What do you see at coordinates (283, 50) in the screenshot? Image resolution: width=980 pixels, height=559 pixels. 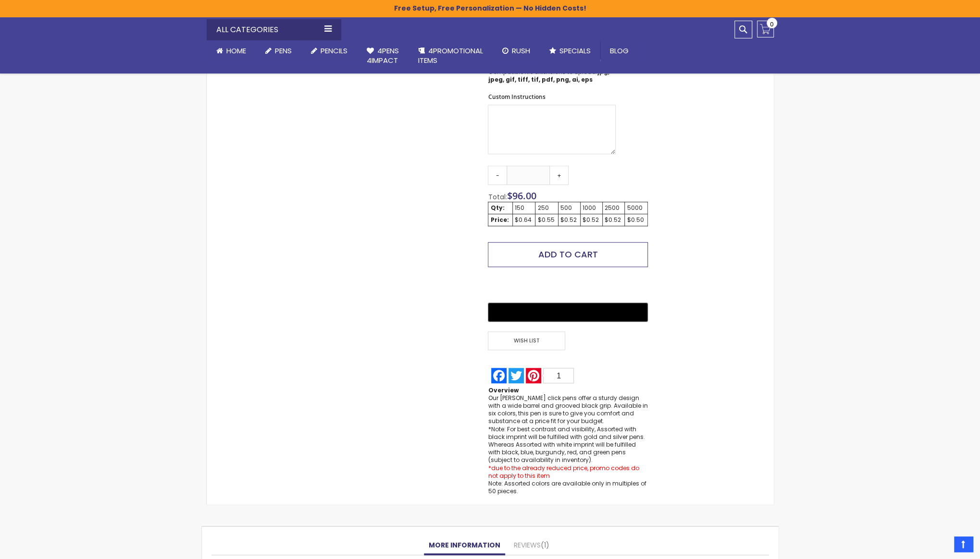 I see `span: Pens` at bounding box center [283, 50].